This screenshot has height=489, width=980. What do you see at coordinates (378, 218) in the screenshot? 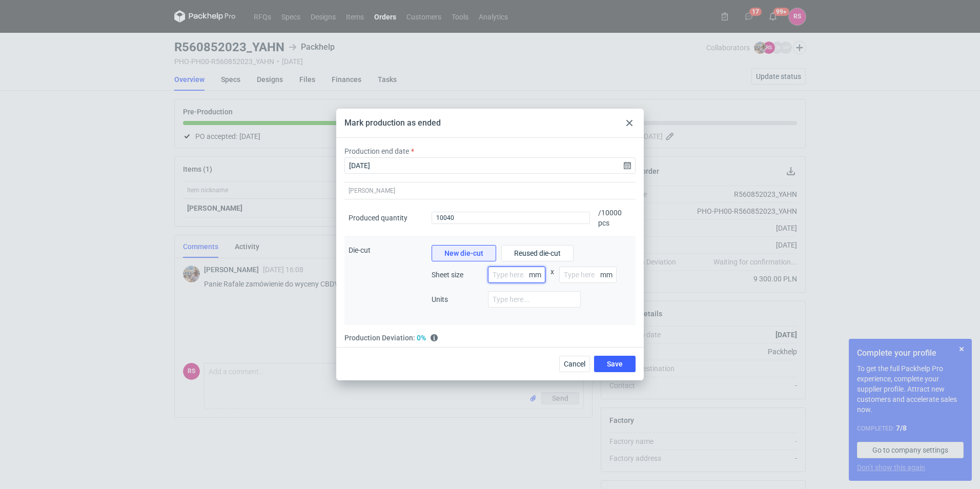
I see `div: Produced quantity` at bounding box center [378, 218].